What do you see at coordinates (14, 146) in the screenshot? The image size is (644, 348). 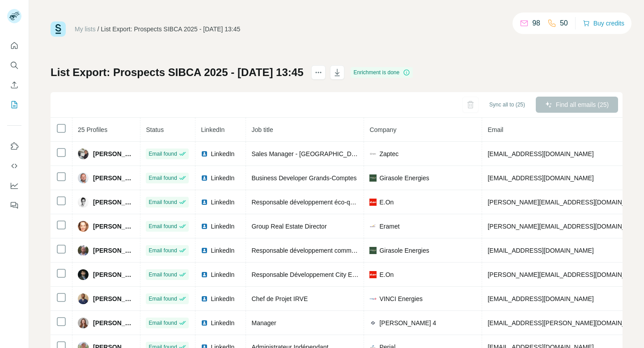 I see `button: Use Surfe on LinkedIn` at bounding box center [14, 146].